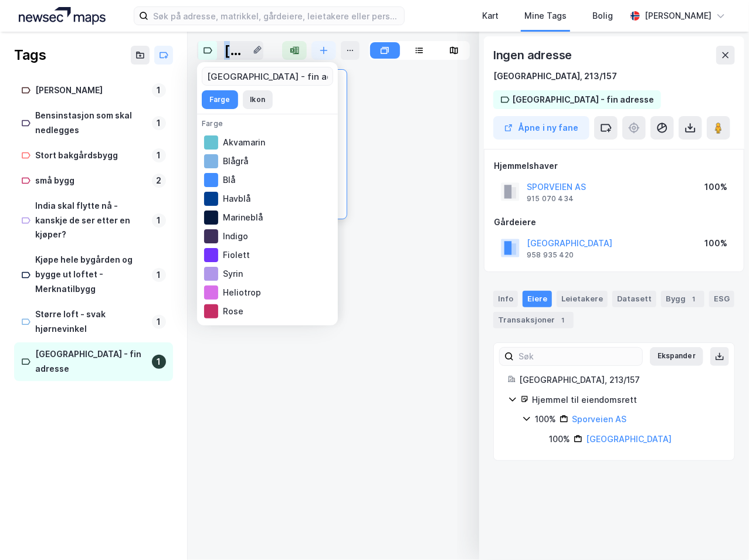 The height and width of the screenshot is (560, 749). I want to click on a: India skal flytte nå - kanskje de ser etter en kjøper?1, so click(93, 221).